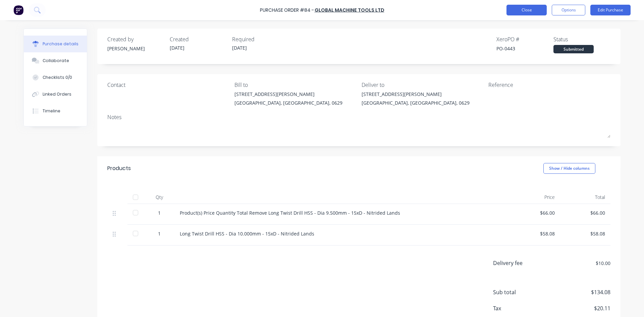 The image size is (644, 317). Describe the element at coordinates (295, 85) in the screenshot. I see `div: Bill to` at that location.